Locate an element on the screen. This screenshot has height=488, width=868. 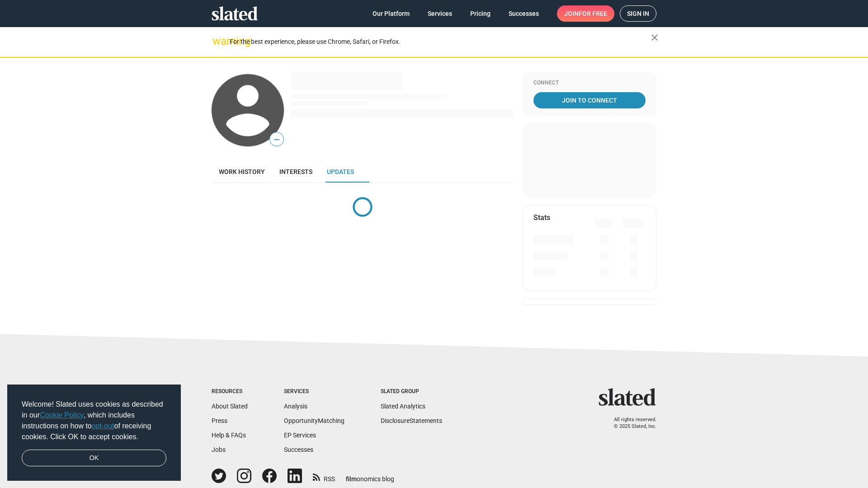
a: About Slated is located at coordinates (230, 406).